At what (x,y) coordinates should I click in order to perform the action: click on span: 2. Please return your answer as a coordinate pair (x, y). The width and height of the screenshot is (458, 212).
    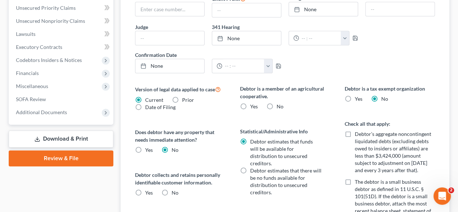
    Looking at the image, I should click on (452, 190).